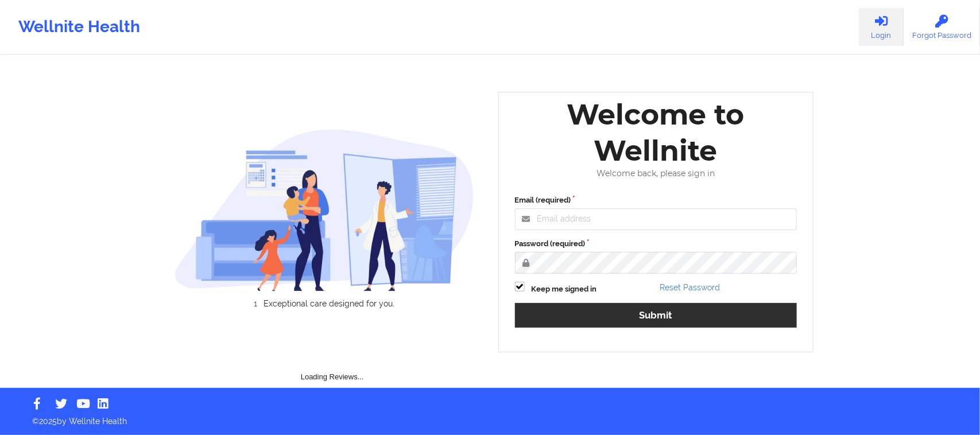 The image size is (980, 435). Describe the element at coordinates (330, 304) in the screenshot. I see `li: Exceptional care designed for you.` at that location.